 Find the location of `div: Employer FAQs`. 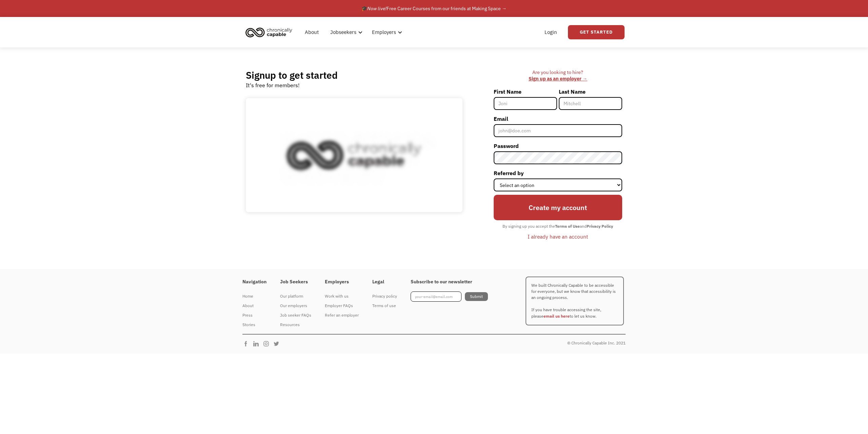

div: Employer FAQs is located at coordinates (342, 306).